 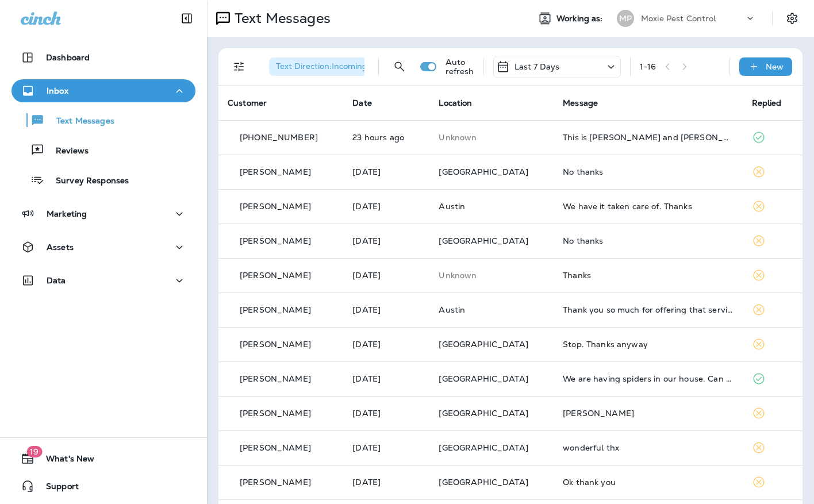 What do you see at coordinates (56, 280) in the screenshot?
I see `p: Data` at bounding box center [56, 280].